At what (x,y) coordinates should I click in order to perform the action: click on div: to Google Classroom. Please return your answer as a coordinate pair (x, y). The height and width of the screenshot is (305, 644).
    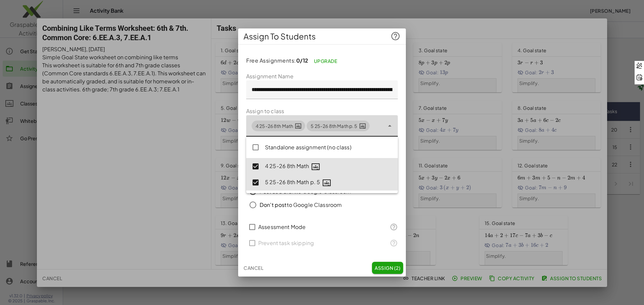
    Looking at the image, I should click on (300, 205).